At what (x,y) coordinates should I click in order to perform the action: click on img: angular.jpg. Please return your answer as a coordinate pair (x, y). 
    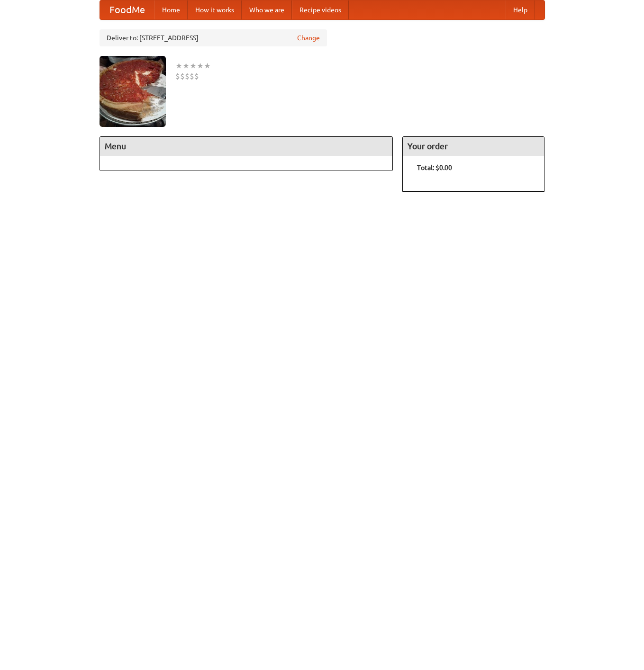
    Looking at the image, I should click on (132, 91).